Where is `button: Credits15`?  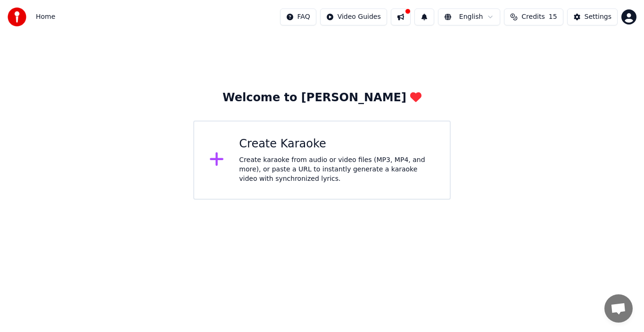 button: Credits15 is located at coordinates (533, 17).